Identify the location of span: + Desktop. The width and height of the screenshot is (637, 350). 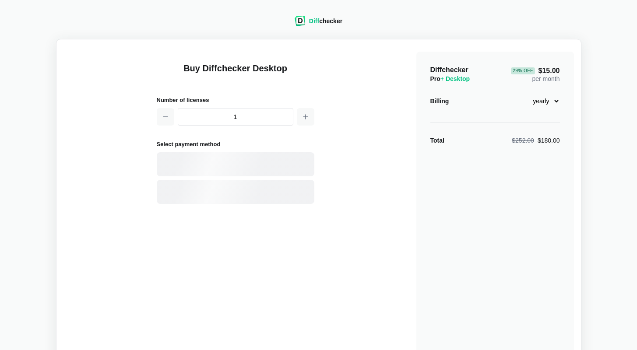
(455, 79).